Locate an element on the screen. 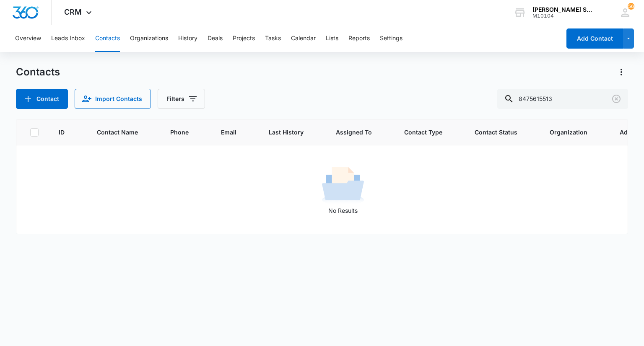 The width and height of the screenshot is (644, 346). input: Search Contacts is located at coordinates (562, 99).